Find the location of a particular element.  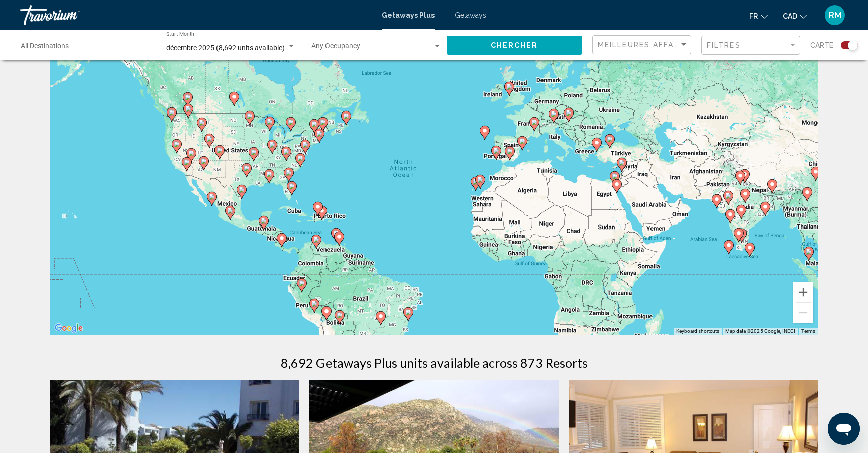

span: RM is located at coordinates (835, 15).